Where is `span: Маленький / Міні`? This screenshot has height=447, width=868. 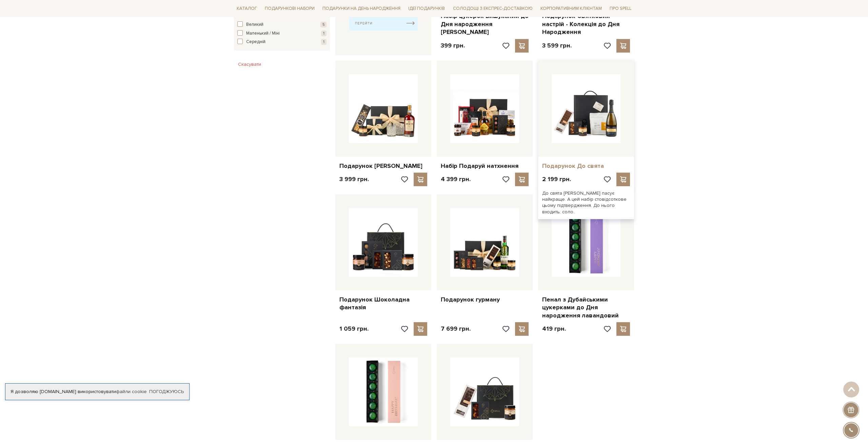
span: Маленький / Міні is located at coordinates (263, 34).